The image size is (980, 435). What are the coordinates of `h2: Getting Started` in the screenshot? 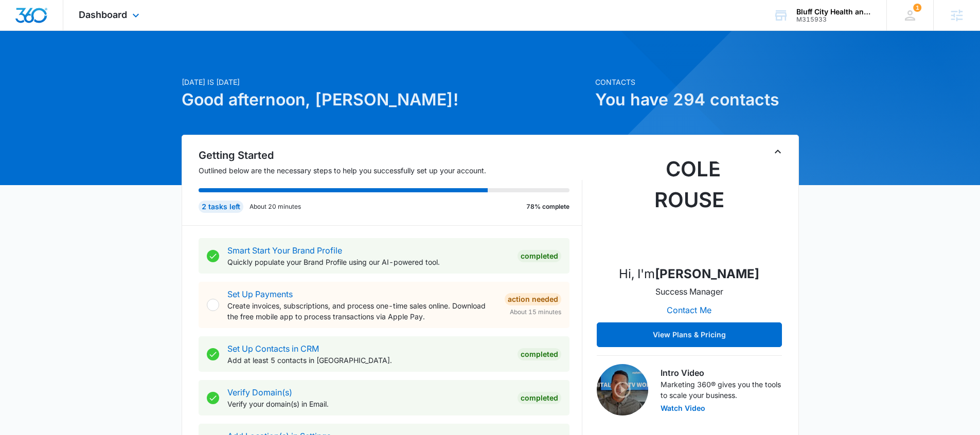 It's located at (390, 155).